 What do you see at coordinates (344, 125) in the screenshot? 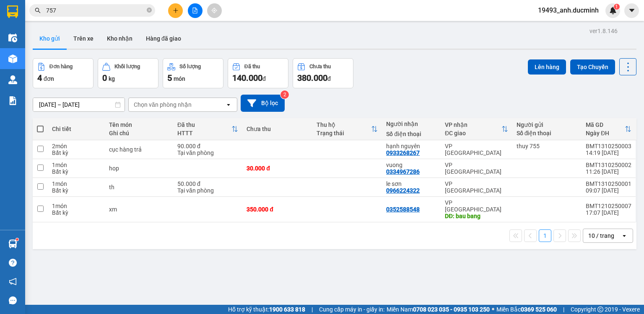
I see `div: Thu hộ` at bounding box center [344, 125].